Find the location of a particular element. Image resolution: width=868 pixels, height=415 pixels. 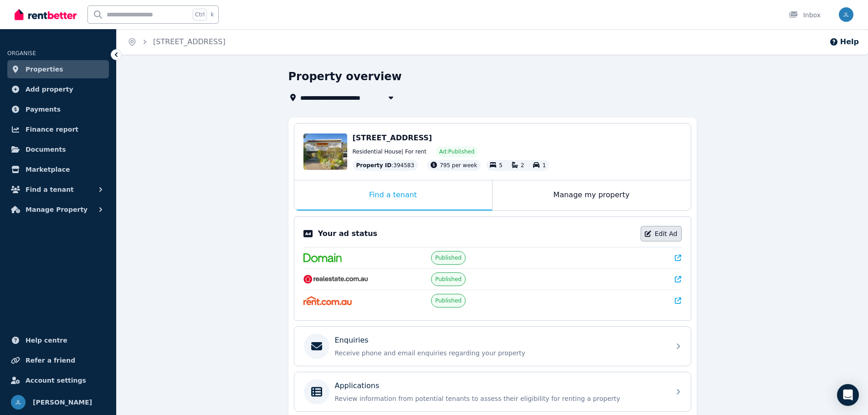

div: Manage my property is located at coordinates (591, 195).